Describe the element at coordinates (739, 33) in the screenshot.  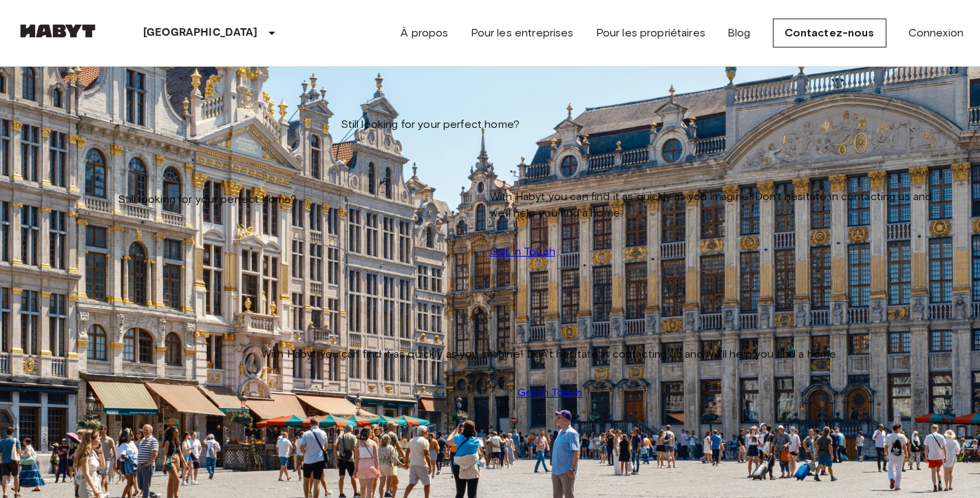
I see `a: Blog` at that location.